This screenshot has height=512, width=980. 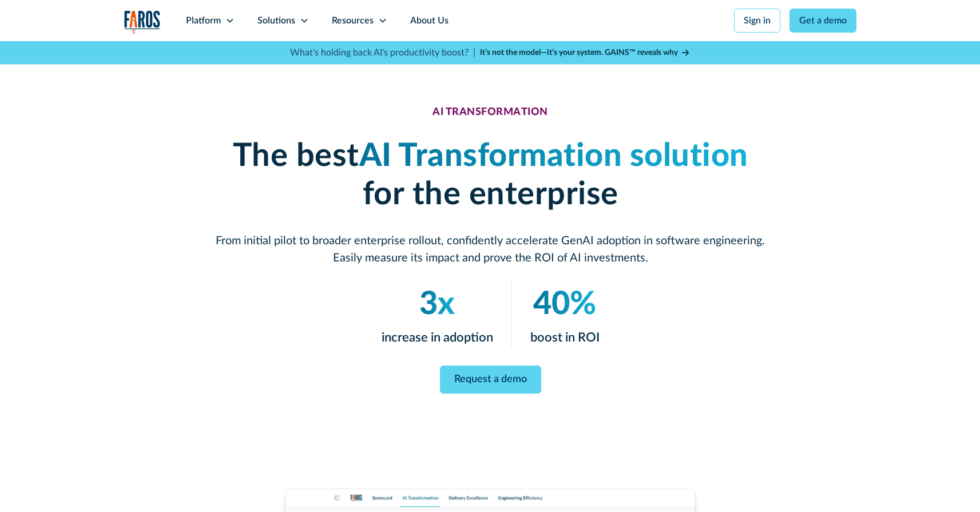 What do you see at coordinates (757, 21) in the screenshot?
I see `a: Sign in` at bounding box center [757, 21].